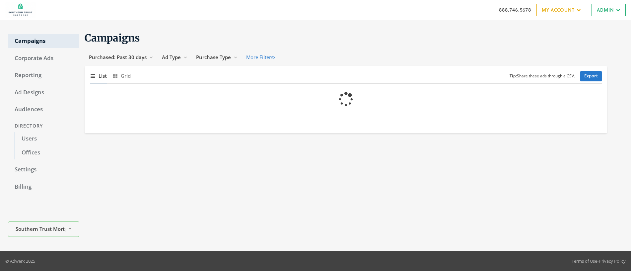 This screenshot has width=631, height=271. What do you see at coordinates (103, 76) in the screenshot?
I see `span: List` at bounding box center [103, 76].